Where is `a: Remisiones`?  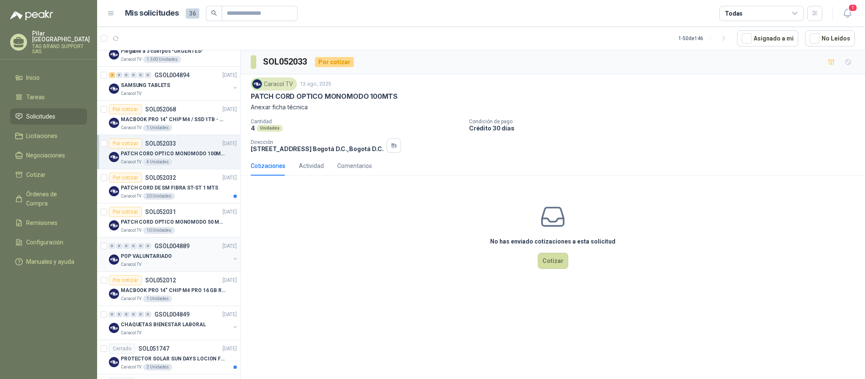 a: Remisiones is located at coordinates (49, 223).